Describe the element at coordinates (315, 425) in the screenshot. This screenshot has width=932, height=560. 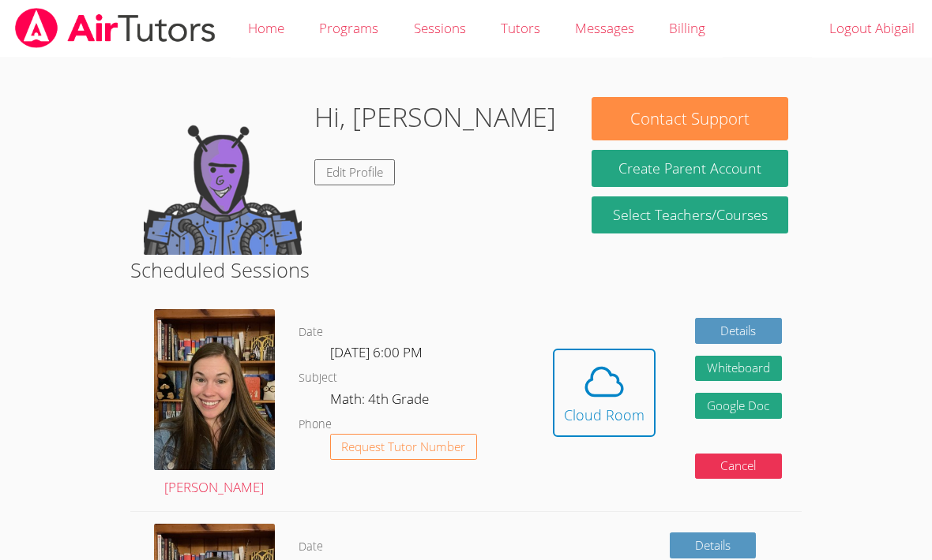
I see `dt: Phone` at that location.